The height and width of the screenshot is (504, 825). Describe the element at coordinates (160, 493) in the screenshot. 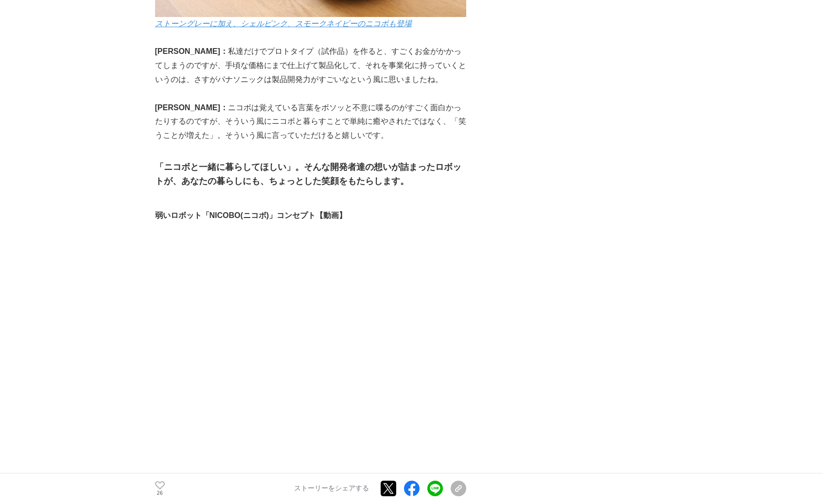

I see `p: 26` at that location.